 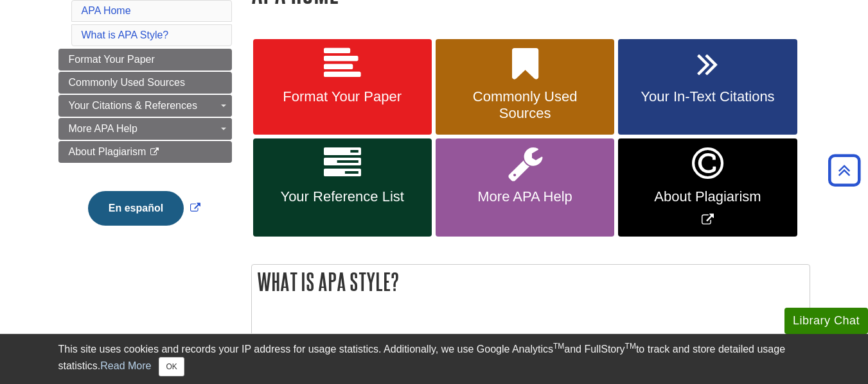 I want to click on a: What is APA Style?, so click(x=125, y=35).